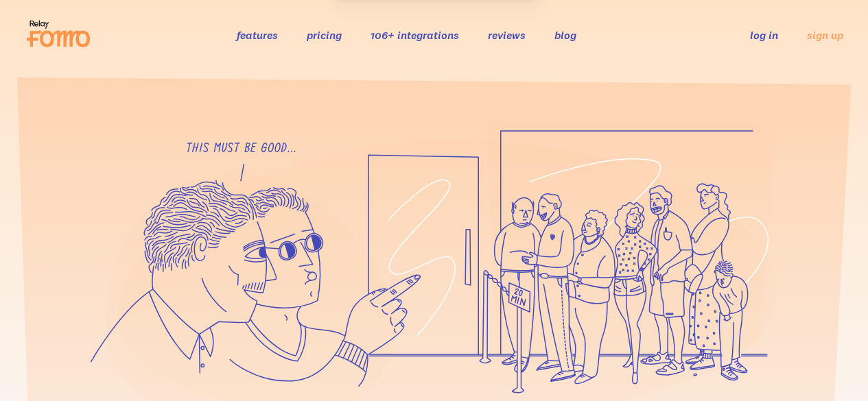 This screenshot has width=868, height=401. I want to click on a: log in, so click(764, 35).